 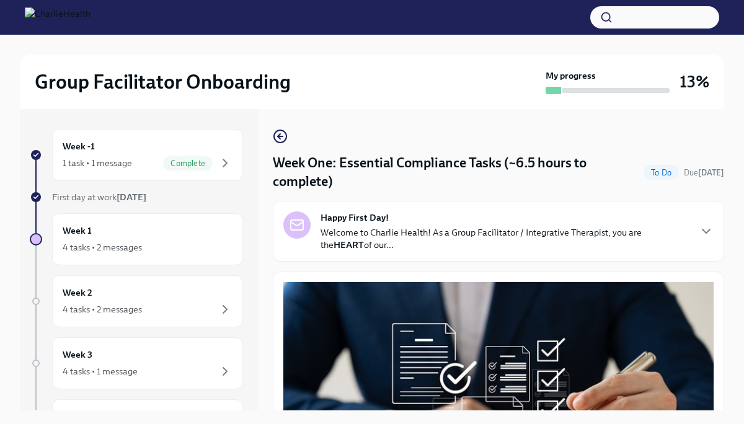 I want to click on strong: My progress, so click(x=570, y=76).